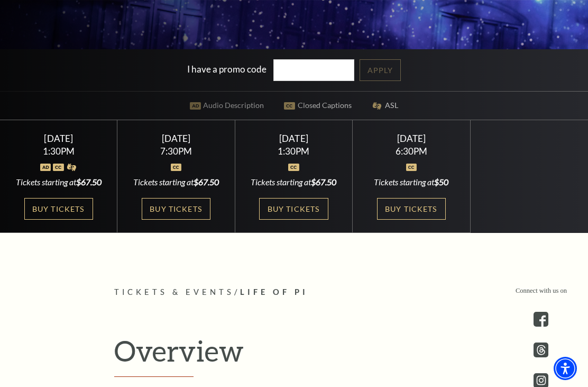  I want to click on span: Life of Pi, so click(274, 292).